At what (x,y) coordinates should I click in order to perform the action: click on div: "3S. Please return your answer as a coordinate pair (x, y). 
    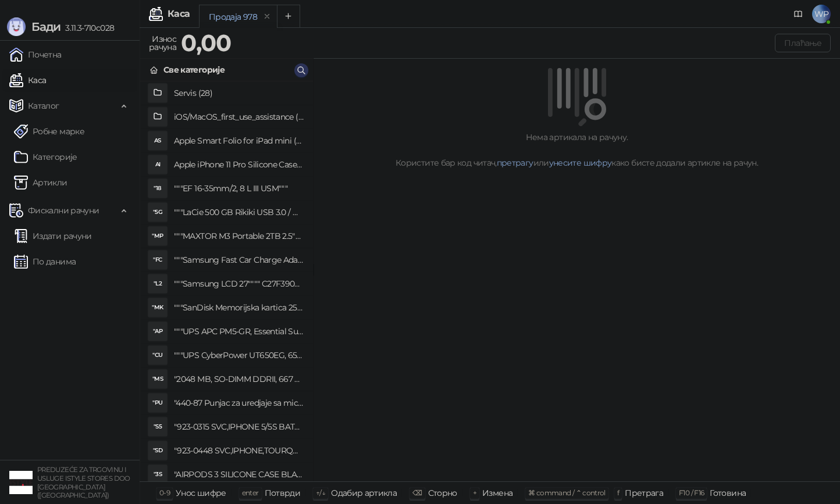
    Looking at the image, I should click on (158, 475).